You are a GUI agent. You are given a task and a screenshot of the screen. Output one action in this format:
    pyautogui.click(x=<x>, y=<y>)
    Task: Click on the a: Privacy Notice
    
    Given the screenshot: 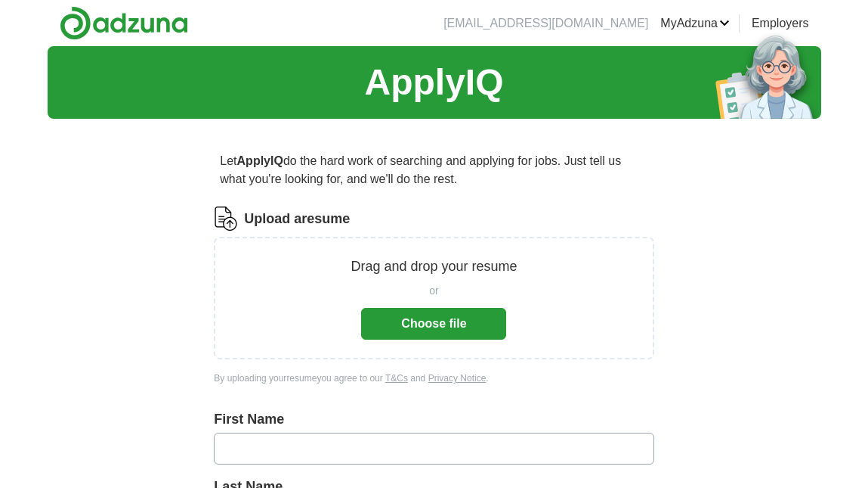 What is the action you would take?
    pyautogui.click(x=457, y=378)
    